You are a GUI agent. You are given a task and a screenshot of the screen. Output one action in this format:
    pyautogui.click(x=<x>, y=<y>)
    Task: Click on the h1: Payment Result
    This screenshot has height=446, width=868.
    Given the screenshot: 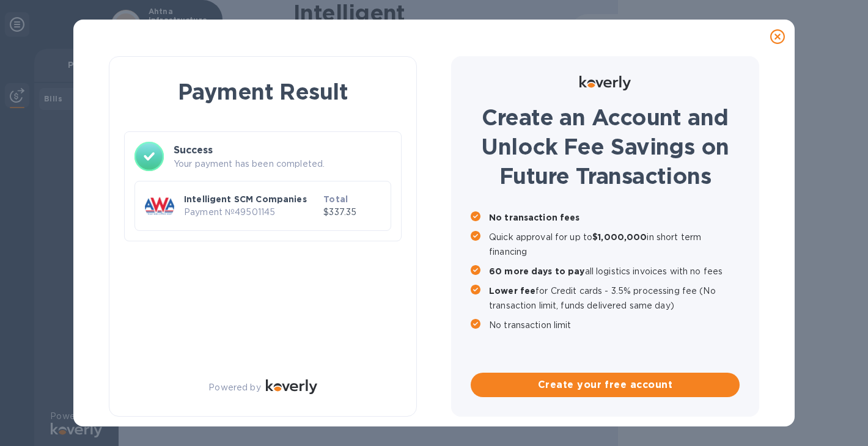 What is the action you would take?
    pyautogui.click(x=263, y=91)
    